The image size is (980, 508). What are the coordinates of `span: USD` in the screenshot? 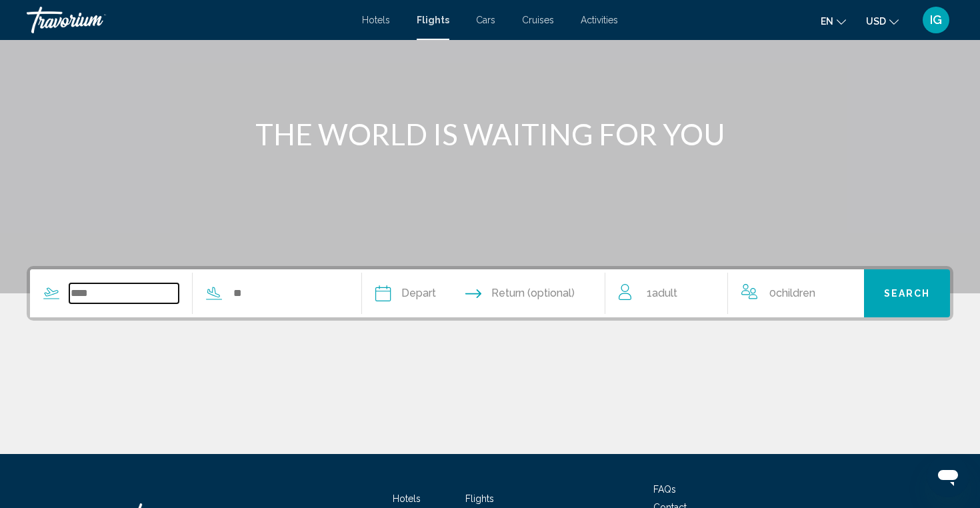 It's located at (876, 21).